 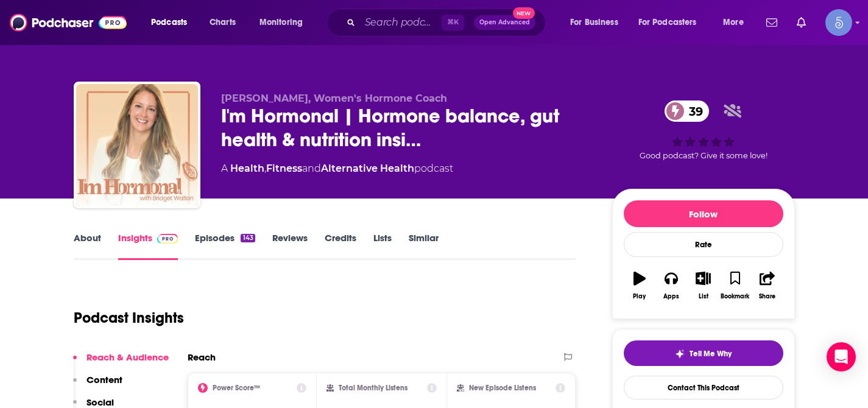 What do you see at coordinates (87, 246) in the screenshot?
I see `a: About` at bounding box center [87, 246].